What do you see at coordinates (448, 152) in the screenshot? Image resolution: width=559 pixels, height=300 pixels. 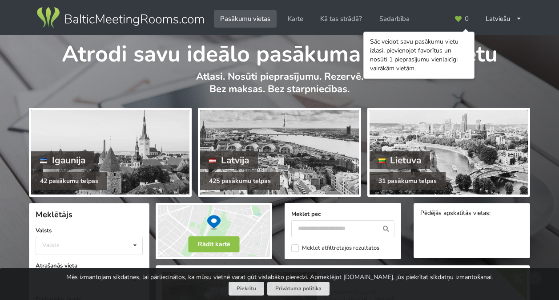 I see `a: Lietuva 31 pasākumu telpas` at bounding box center [448, 152].